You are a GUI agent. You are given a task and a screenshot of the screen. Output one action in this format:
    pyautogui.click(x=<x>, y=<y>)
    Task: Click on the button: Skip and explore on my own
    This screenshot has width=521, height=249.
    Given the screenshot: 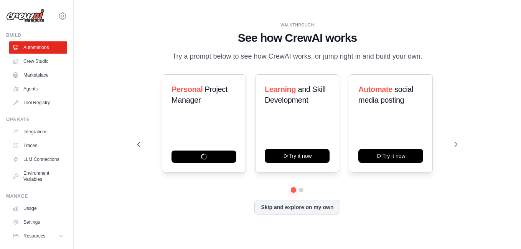 What is the action you would take?
    pyautogui.click(x=297, y=208)
    